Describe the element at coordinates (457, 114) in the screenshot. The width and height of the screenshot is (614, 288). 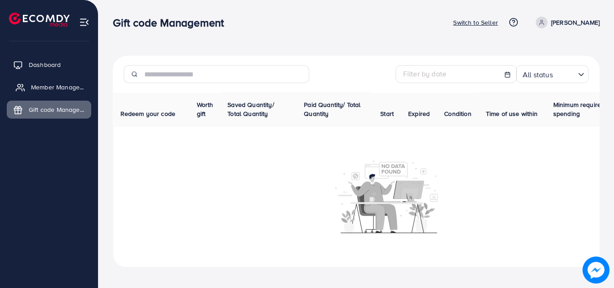
I see `span: Condition` at that location.